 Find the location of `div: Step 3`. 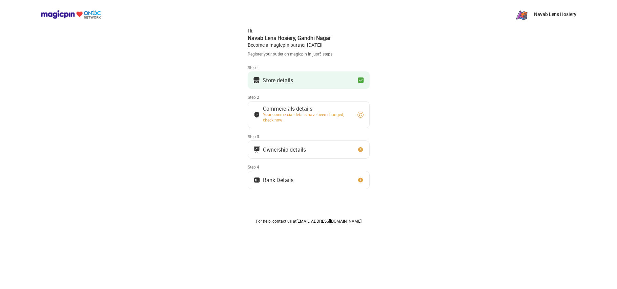

div: Step 3 is located at coordinates (309, 137).